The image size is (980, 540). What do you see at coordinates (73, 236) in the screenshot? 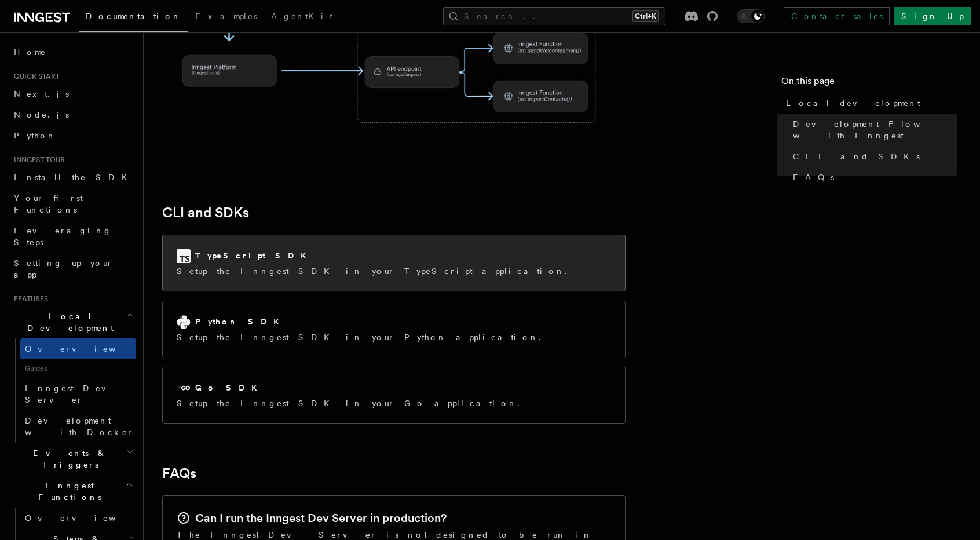
I see `a: Leveraging Steps` at bounding box center [73, 236].